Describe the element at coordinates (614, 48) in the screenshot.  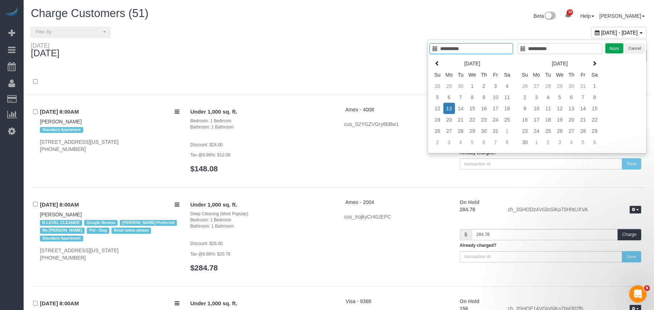
I see `button: Apply` at that location.